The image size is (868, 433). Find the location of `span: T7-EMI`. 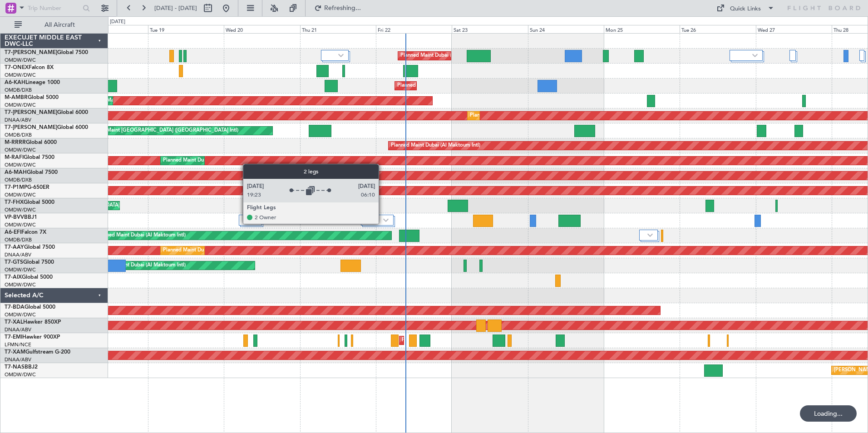

span: T7-EMI is located at coordinates (13, 337).